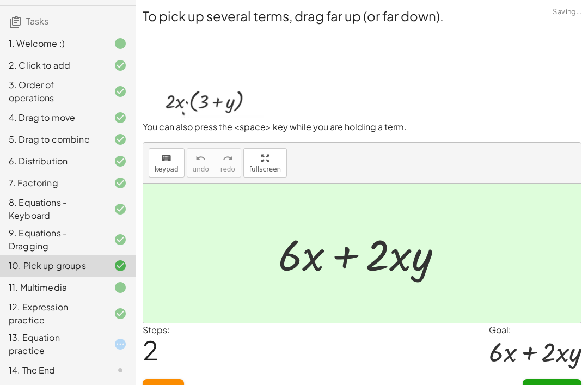 The width and height of the screenshot is (588, 385). Describe the element at coordinates (228, 163) in the screenshot. I see `button: redoredo` at that location.